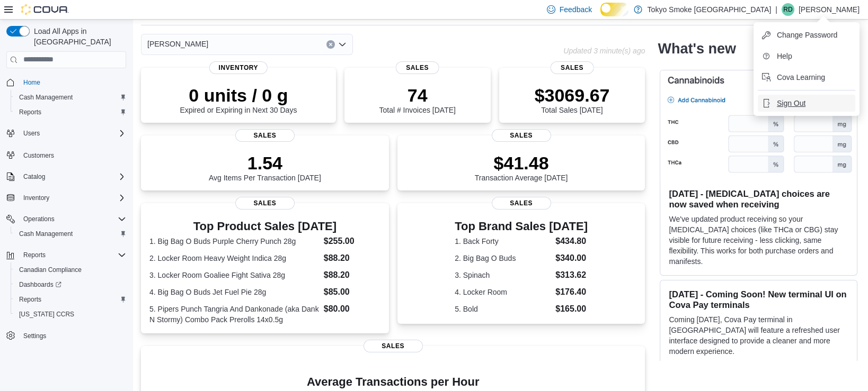 The image size is (868, 391). I want to click on p: 74, so click(417, 96).